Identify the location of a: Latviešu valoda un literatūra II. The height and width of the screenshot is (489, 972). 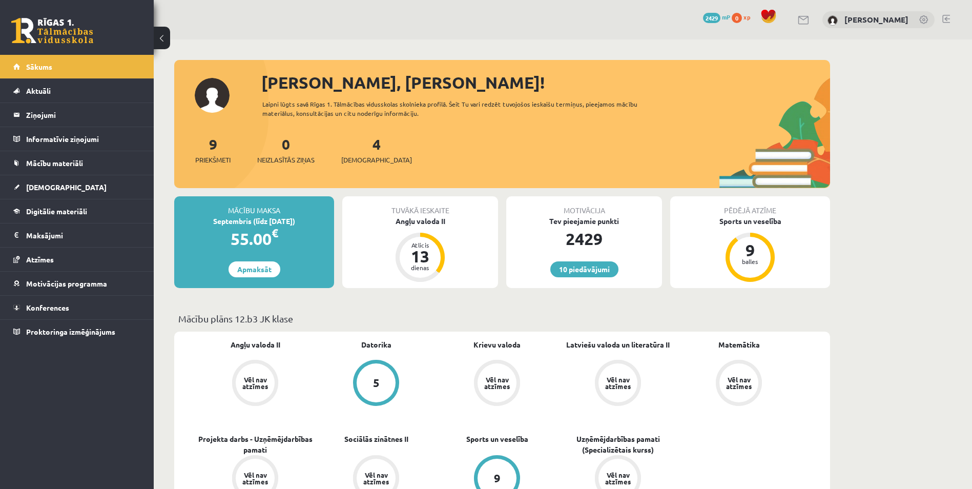
(618, 344).